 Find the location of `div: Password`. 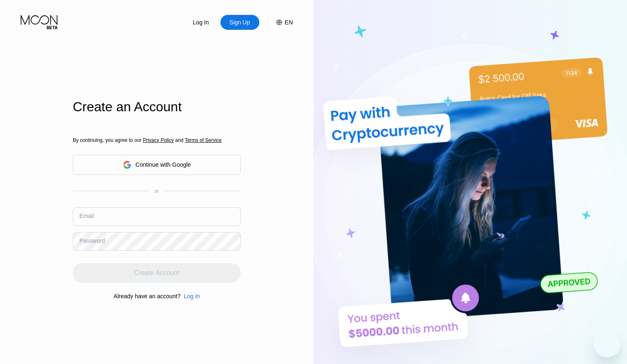

div: Password is located at coordinates (92, 240).